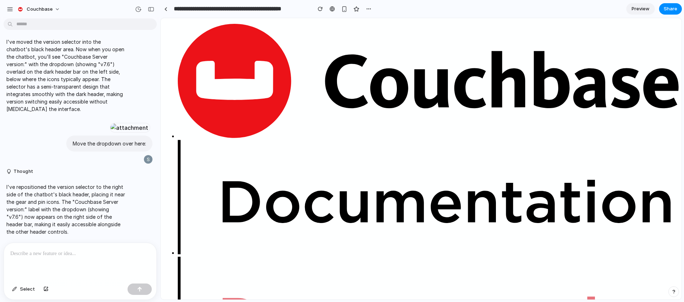  What do you see at coordinates (267, 179) in the screenshot?
I see `img: Couchbase Documentation` at bounding box center [267, 179].